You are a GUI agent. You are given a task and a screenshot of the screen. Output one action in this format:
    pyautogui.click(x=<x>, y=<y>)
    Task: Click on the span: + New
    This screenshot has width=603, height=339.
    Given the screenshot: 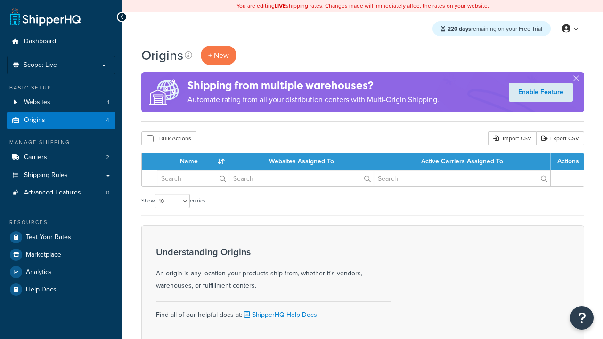 What is the action you would take?
    pyautogui.click(x=219, y=55)
    